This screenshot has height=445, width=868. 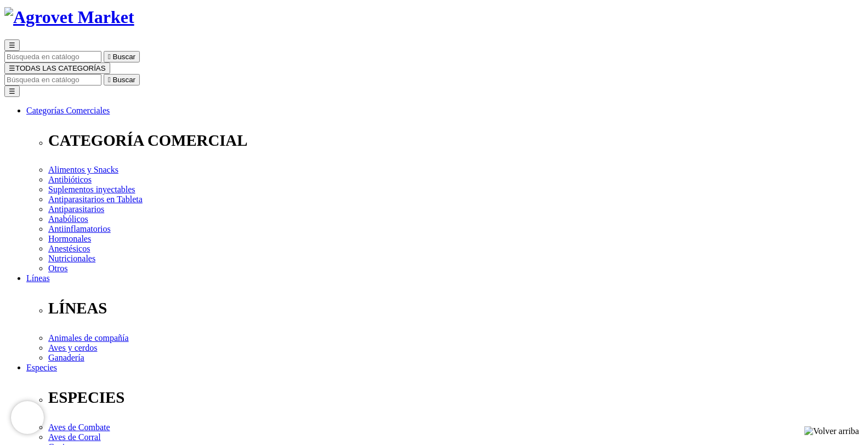 What do you see at coordinates (456, 397) in the screenshot?
I see `p: ESPECIES` at bounding box center [456, 397].